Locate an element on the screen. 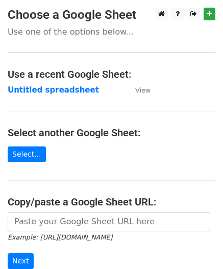 Image resolution: width=223 pixels, height=269 pixels. input: Next is located at coordinates (20, 261).